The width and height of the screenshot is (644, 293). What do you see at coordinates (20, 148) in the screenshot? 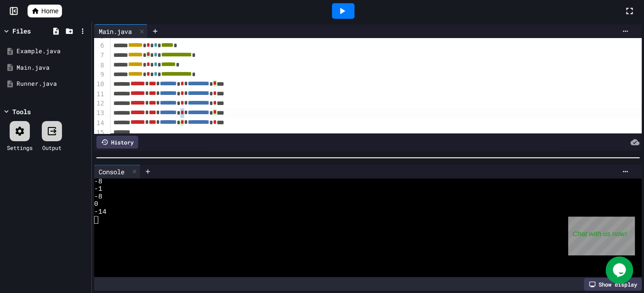
I see `div: Settings` at bounding box center [20, 148].